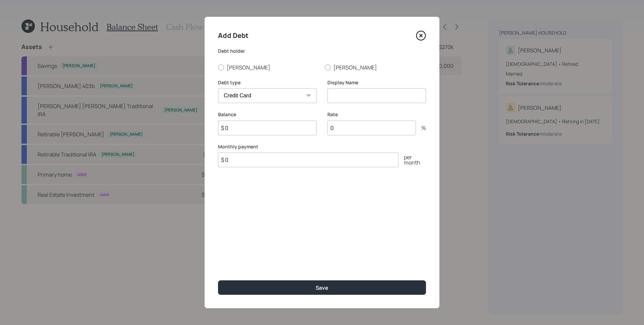 The image size is (644, 325). Describe the element at coordinates (322, 287) in the screenshot. I see `button: Save` at that location.